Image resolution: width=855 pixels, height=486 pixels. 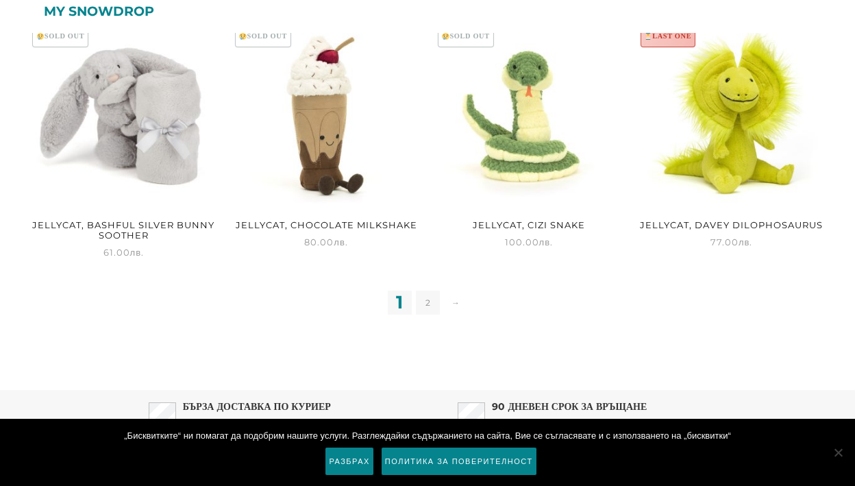 What do you see at coordinates (257, 416) in the screenshot?
I see `strong: БЪРЗА ДОСТАВКА ПО КУРИЕР БЕЗПЛАТНА ДОСТАВКА` at bounding box center [257, 416].